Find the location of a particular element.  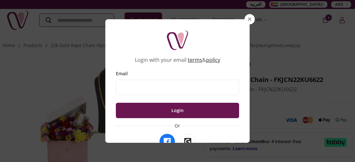

label: Email is located at coordinates (177, 74).